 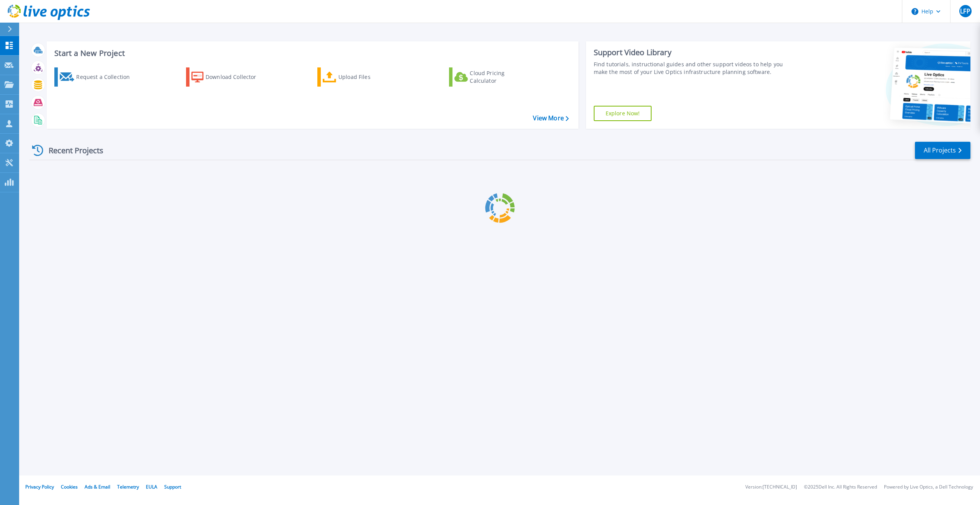 What do you see at coordinates (311, 53) in the screenshot?
I see `h3: Start a New Project` at bounding box center [311, 53].